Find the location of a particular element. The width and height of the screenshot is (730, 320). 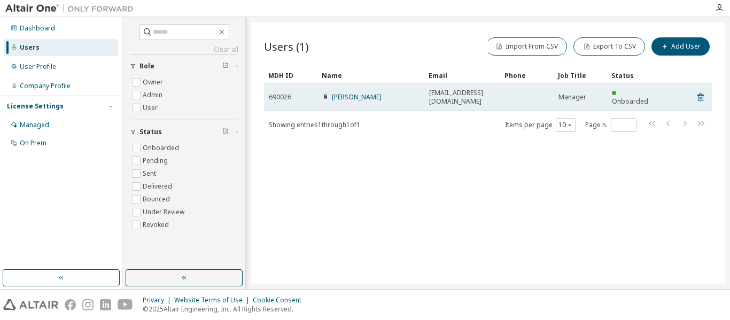

label: Bounced is located at coordinates (157, 199).